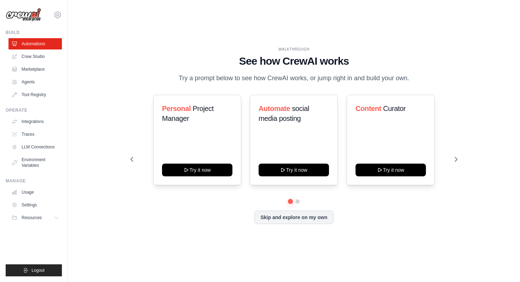 This screenshot has height=282, width=520. Describe the element at coordinates (34, 33) in the screenshot. I see `div: Build` at that location.